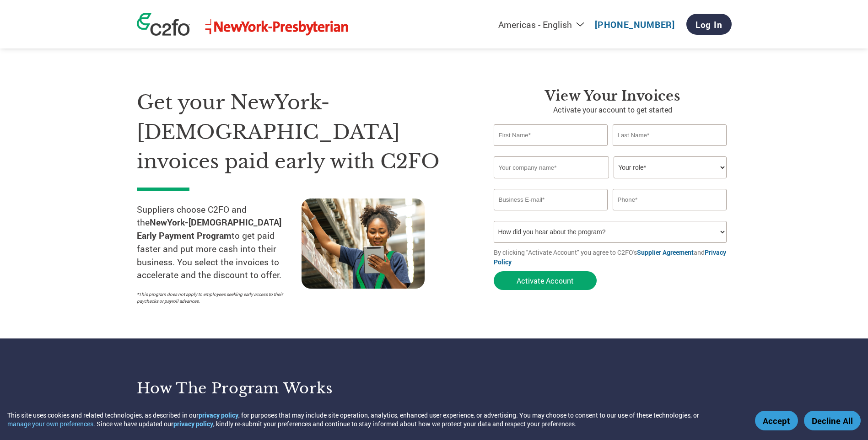 The width and height of the screenshot is (868, 440). Describe the element at coordinates (545, 280) in the screenshot. I see `button: Activate Account` at that location.